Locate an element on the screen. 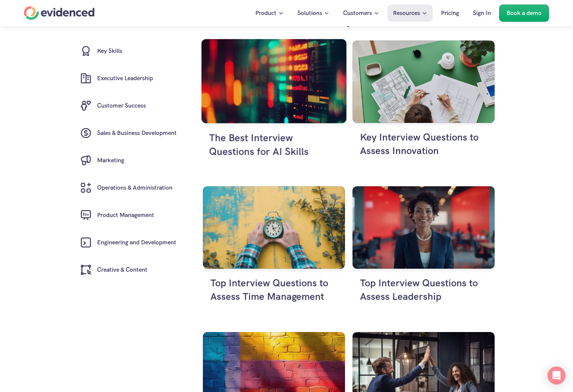 The width and height of the screenshot is (573, 392). a: Marketing is located at coordinates (127, 160).